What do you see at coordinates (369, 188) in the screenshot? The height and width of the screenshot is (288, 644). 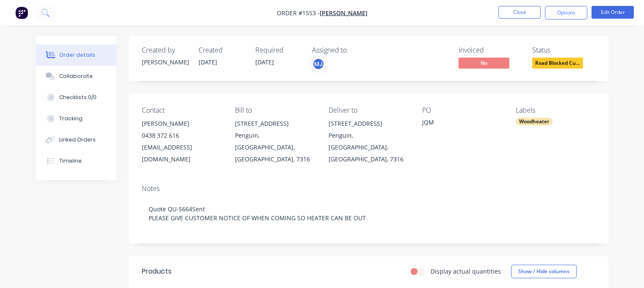 I see `div: Notes` at bounding box center [369, 188].